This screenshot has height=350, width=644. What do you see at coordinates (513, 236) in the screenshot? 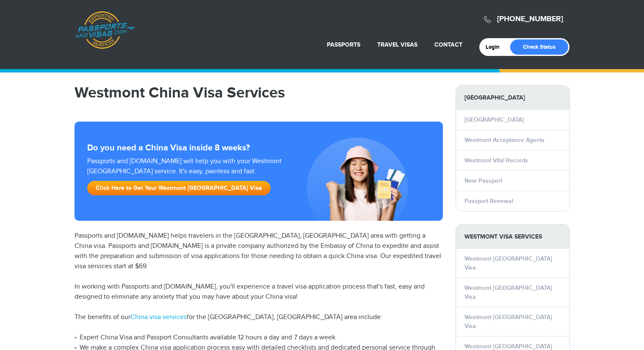
I see `strong: Westmont Visa Services` at bounding box center [513, 236].